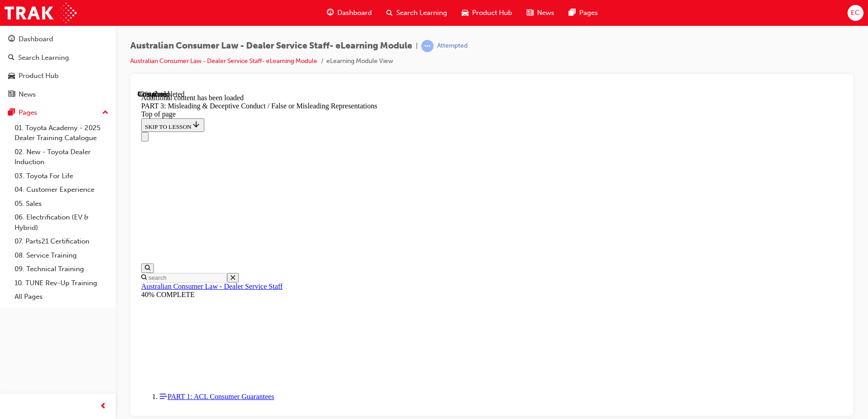 The image size is (868, 419). I want to click on a: pages-iconPages, so click(583, 12).